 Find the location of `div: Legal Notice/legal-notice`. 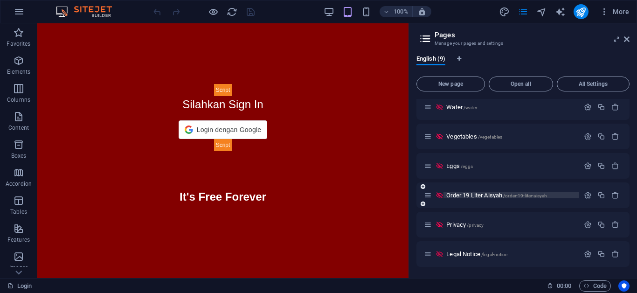

div: Legal Notice/legal-notice is located at coordinates (511, 254).